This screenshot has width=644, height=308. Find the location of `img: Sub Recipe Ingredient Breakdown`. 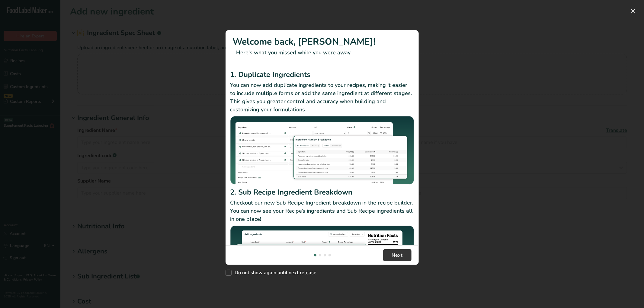

img: Sub Recipe Ingredient Breakdown is located at coordinates (322, 259).